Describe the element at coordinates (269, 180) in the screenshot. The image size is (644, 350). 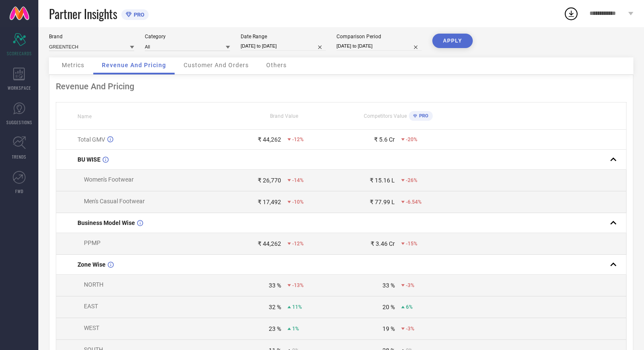
I see `div: ₹ 26,770` at that location.